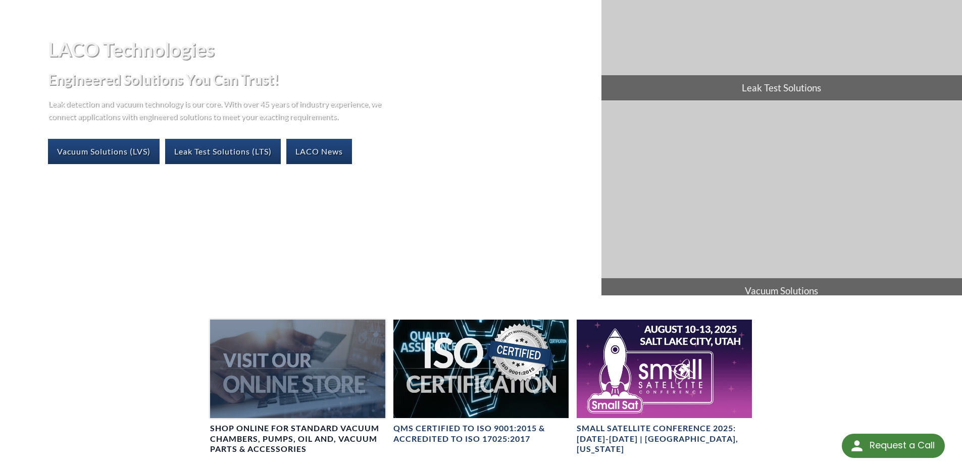 The image size is (962, 464). What do you see at coordinates (319, 151) in the screenshot?
I see `a: LACO News` at bounding box center [319, 151].